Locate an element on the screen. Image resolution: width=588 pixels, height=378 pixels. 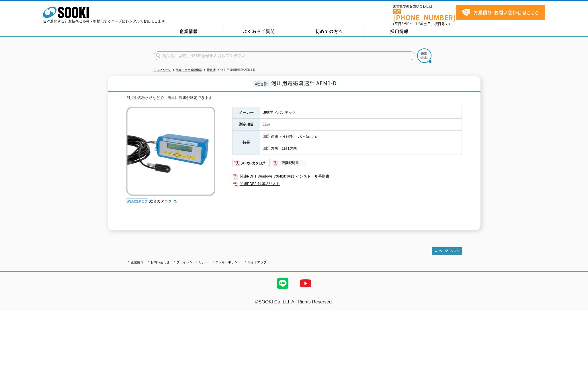
a: テストMail is located at coordinates (576, 308).